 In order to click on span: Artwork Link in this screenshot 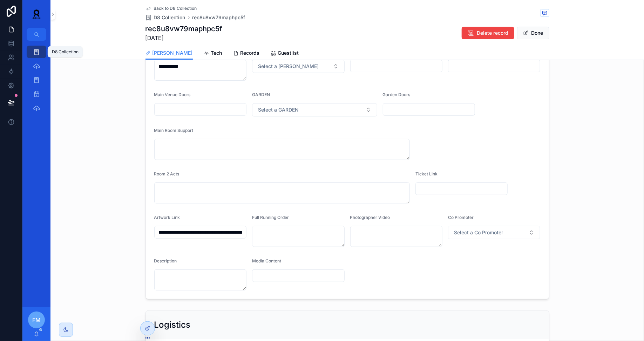, I will do `click(167, 217)`.